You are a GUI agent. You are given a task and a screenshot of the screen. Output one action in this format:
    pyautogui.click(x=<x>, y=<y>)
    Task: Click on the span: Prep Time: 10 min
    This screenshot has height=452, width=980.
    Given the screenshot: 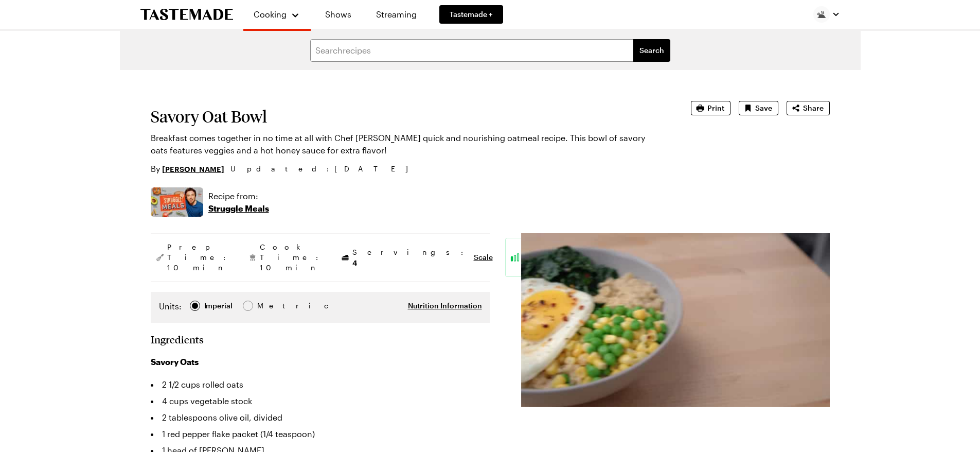 What is the action you would take?
    pyautogui.click(x=199, y=257)
    